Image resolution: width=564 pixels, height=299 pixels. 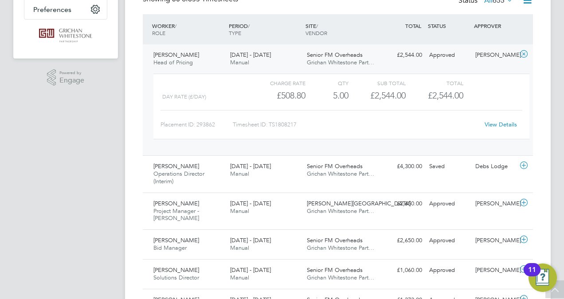 What do you see at coordinates (402, 166) in the screenshot?
I see `div: £4,300.00` at bounding box center [402, 166].